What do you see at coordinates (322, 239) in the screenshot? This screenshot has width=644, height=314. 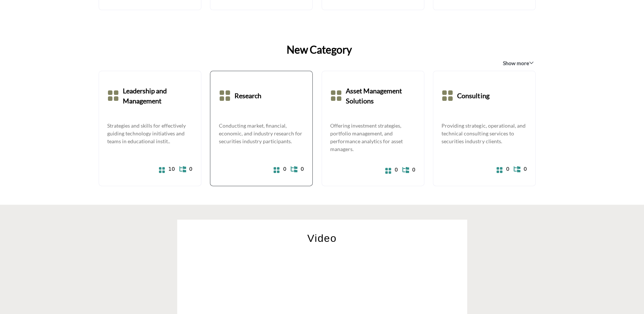 I see `h2: Video` at bounding box center [322, 239].